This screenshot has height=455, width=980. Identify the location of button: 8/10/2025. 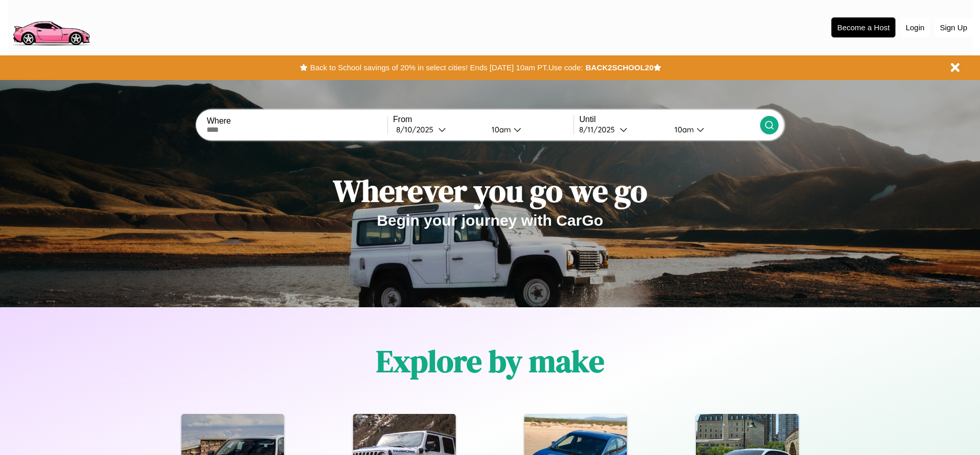
(438, 129).